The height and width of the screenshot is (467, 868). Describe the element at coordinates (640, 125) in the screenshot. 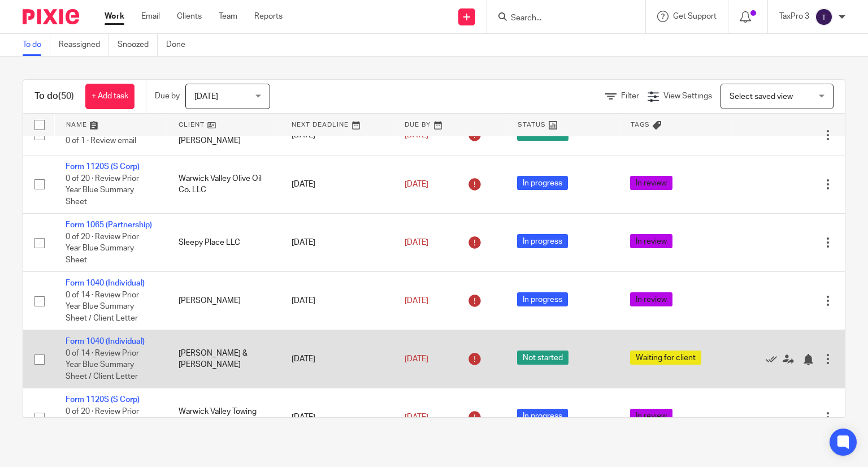

I see `span: Tags` at that location.